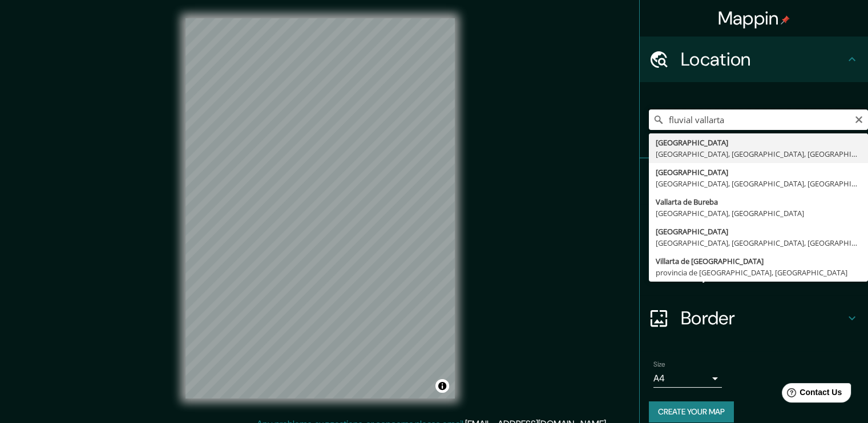 Image resolution: width=868 pixels, height=423 pixels. Describe the element at coordinates (754, 19) in the screenshot. I see `h4: Mappin` at that location.